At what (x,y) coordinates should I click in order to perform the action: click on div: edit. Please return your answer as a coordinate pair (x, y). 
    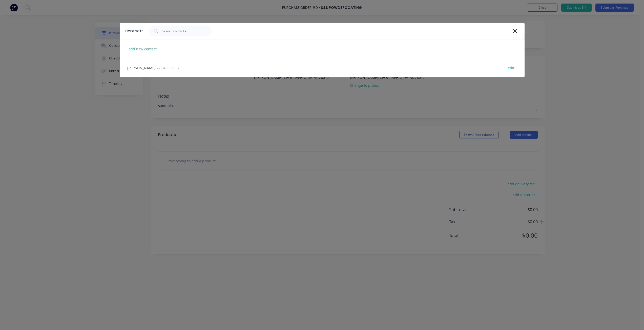
    Looking at the image, I should click on (511, 68).